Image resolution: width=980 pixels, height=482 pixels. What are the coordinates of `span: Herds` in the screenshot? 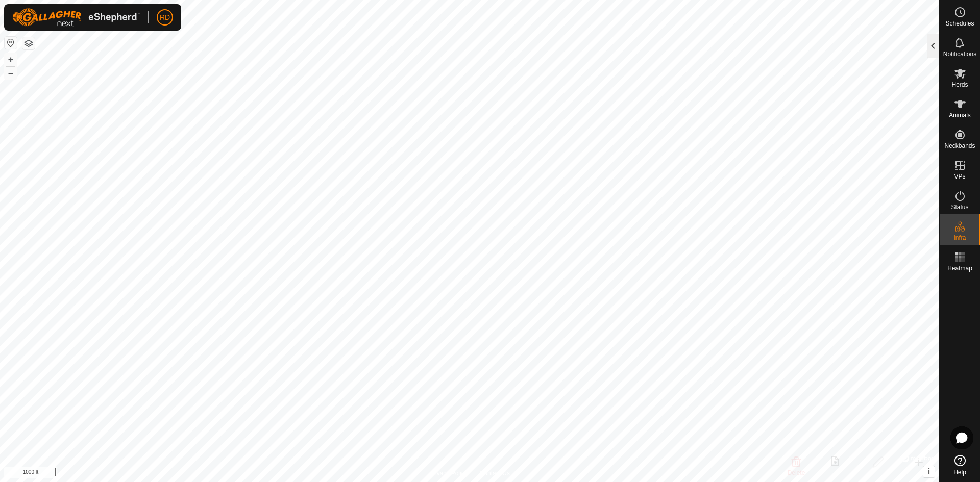 It's located at (960, 84).